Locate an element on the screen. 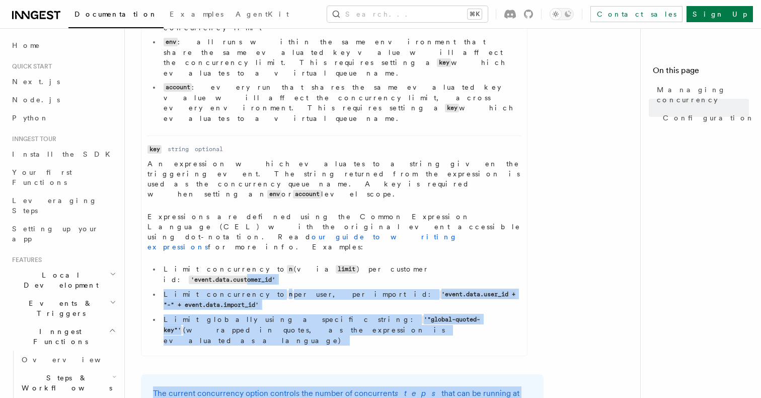 The height and width of the screenshot is (398, 761). li: : all runs within the same environment that share the same evaluated key value will affect the co... is located at coordinates (341, 57).